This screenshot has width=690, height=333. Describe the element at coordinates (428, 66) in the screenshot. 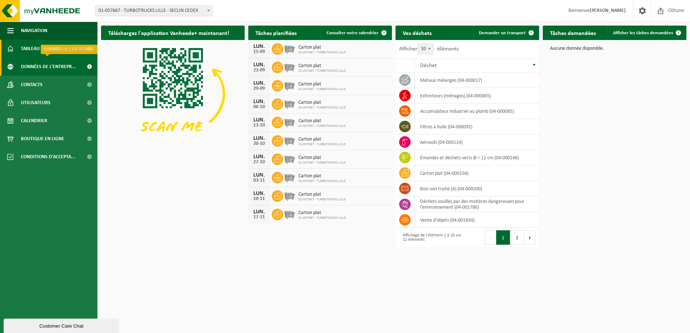

I see `span: Déchet` at that location.